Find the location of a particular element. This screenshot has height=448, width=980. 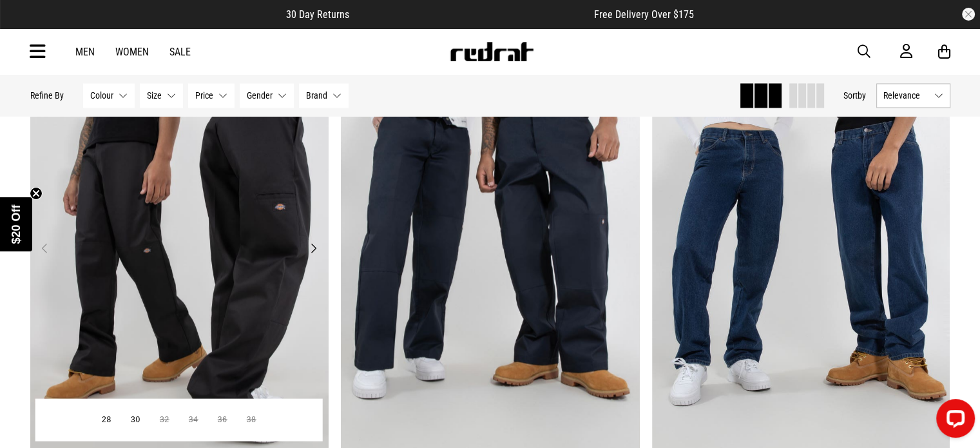

button: Colour is located at coordinates (109, 95).